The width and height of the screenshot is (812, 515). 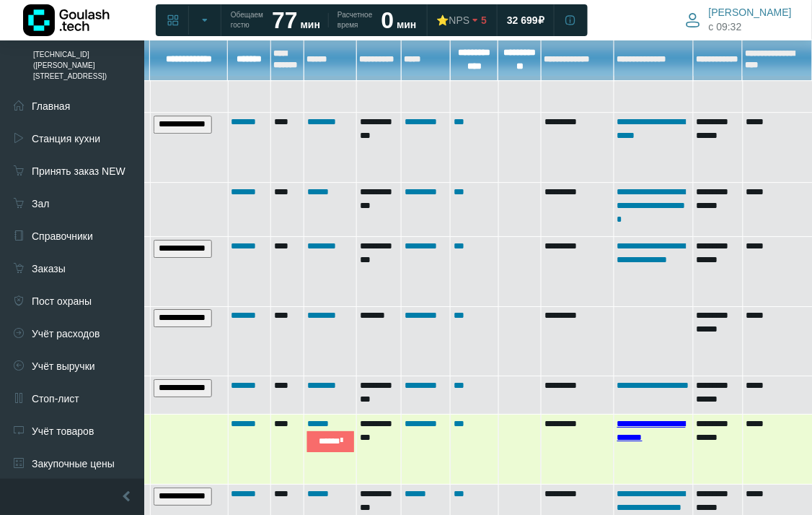 I want to click on span: c 09:32, so click(x=726, y=27).